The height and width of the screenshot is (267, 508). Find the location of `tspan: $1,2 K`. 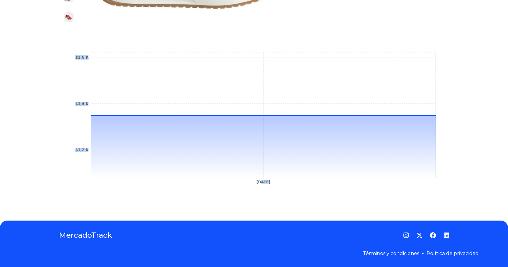

tspan: $1,2 K is located at coordinates (82, 150).